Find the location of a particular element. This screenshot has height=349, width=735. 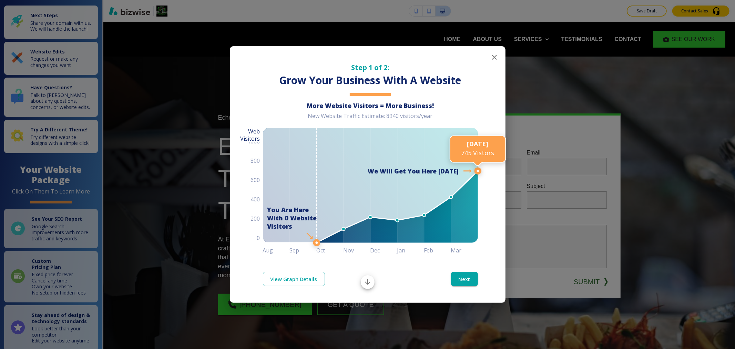

h6: Dec is located at coordinates (384, 250).